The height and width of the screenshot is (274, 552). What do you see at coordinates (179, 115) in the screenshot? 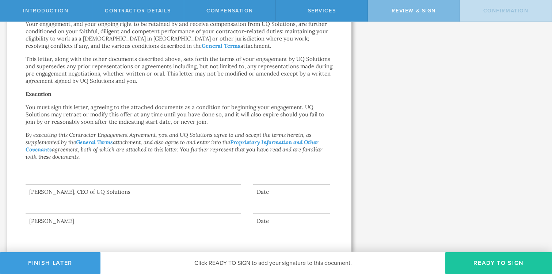
I see `p: You must sign this letter, agreeing to the attached documents as a condition for beginning your e...` at bounding box center [179, 115].